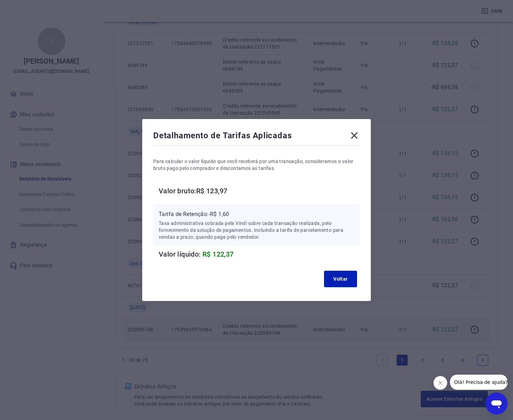 This screenshot has width=513, height=420. I want to click on p: Taxa administrativa cobrada pela Vindi sobre cada transação realizada, pelo fornecimento da soluç..., so click(256, 230).